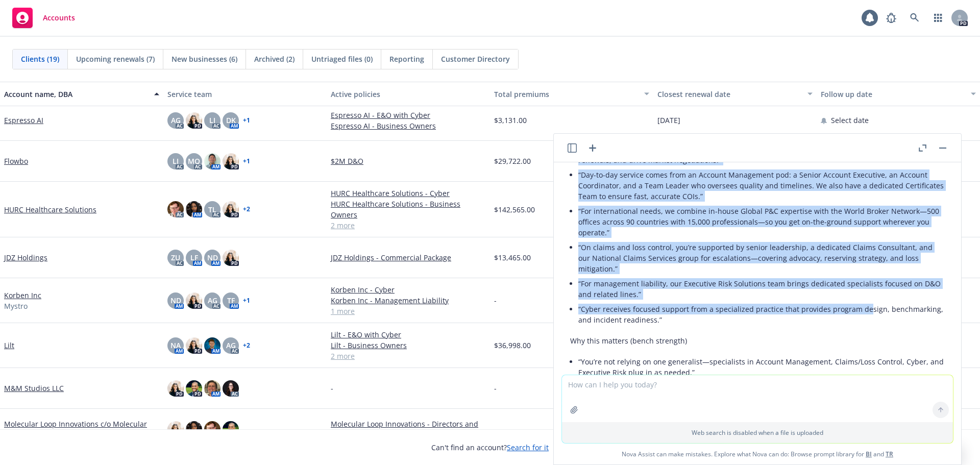  Describe the element at coordinates (245, 94) in the screenshot. I see `button: Service team` at that location.